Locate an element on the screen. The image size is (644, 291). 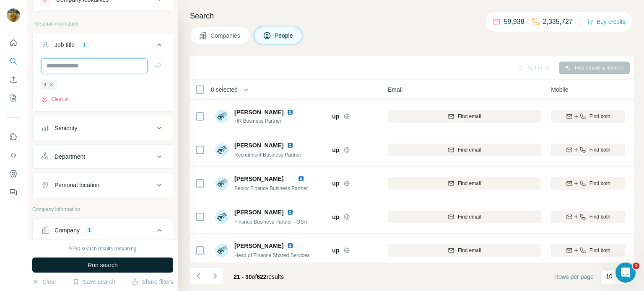
p: Company information is located at coordinates (103, 209).